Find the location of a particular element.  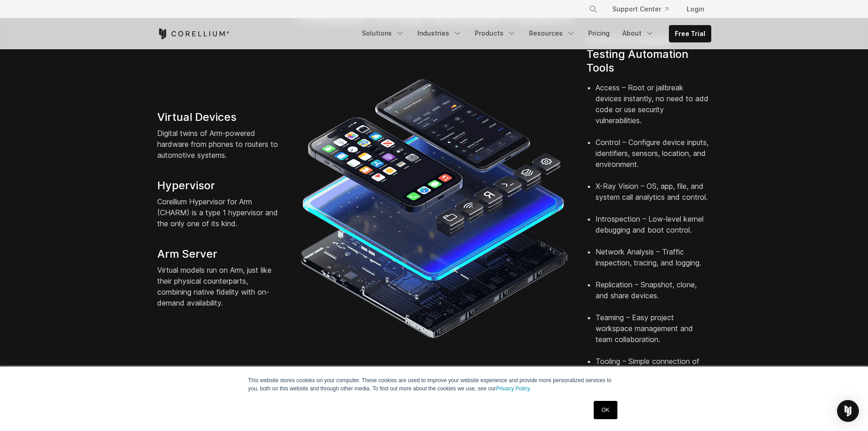

li: Access – Root or jailbreak devices instantly, no need to add code or use security vulnerabilities. is located at coordinates (653, 109).